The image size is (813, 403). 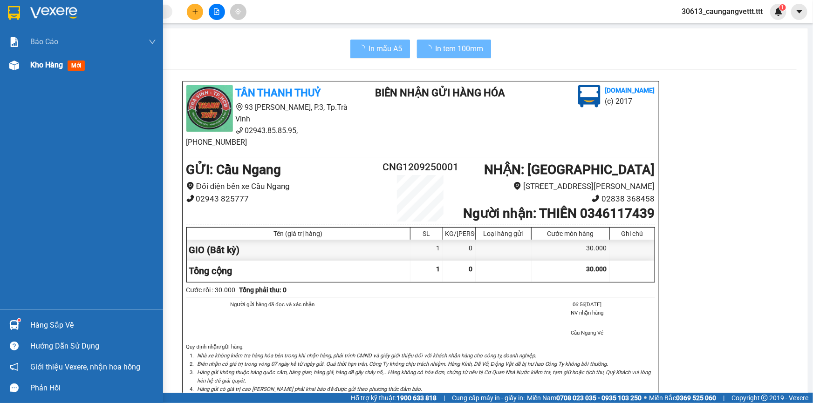 What do you see at coordinates (93, 388) in the screenshot?
I see `div: Phản hồi` at bounding box center [93, 388].